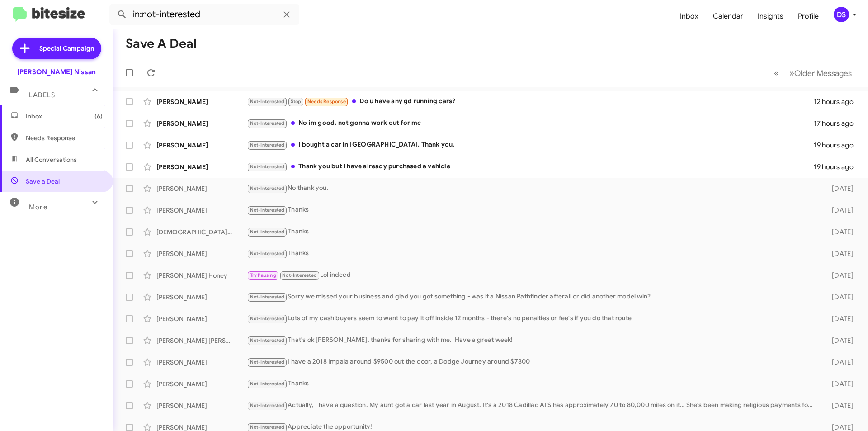  I want to click on div: No thank you., so click(532, 188).